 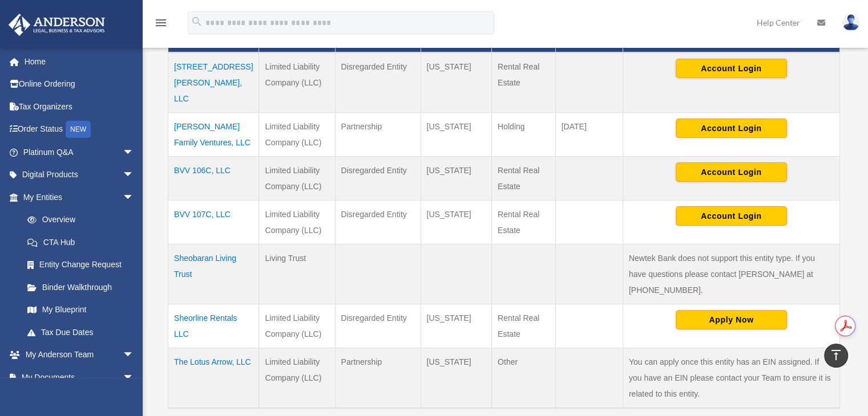 I want to click on a: Platinum Q&Aarrow_drop_down, so click(x=79, y=152).